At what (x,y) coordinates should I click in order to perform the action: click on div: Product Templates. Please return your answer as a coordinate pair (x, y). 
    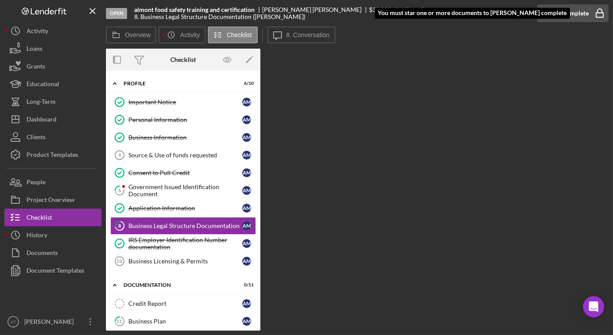
    Looking at the image, I should click on (52, 155).